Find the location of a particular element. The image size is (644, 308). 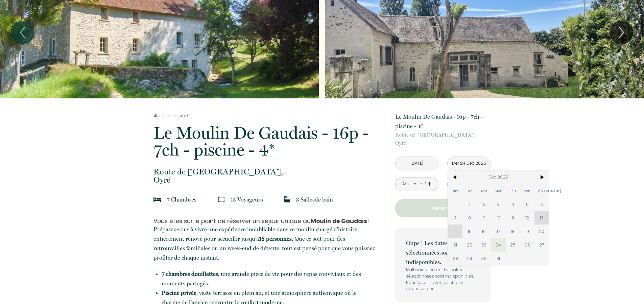

input: Arrivée is located at coordinates (417, 164).